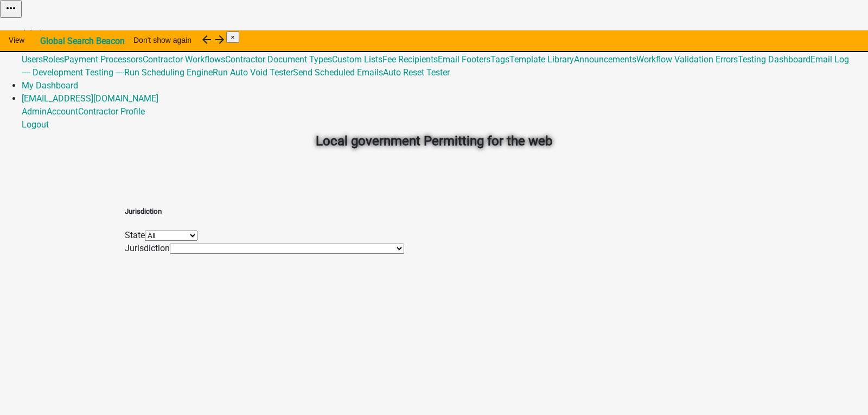 The height and width of the screenshot is (415, 868). Describe the element at coordinates (434, 141) in the screenshot. I see `h2: Local government Permitting for the web` at that location.